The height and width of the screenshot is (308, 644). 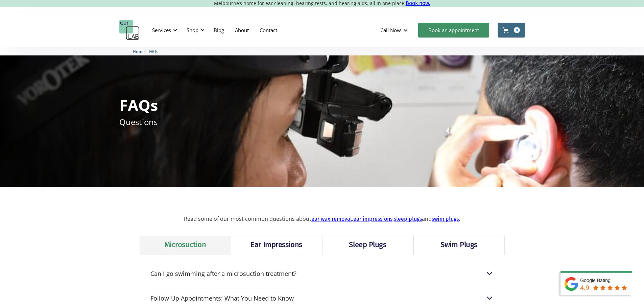 I want to click on div: 0, so click(x=517, y=30).